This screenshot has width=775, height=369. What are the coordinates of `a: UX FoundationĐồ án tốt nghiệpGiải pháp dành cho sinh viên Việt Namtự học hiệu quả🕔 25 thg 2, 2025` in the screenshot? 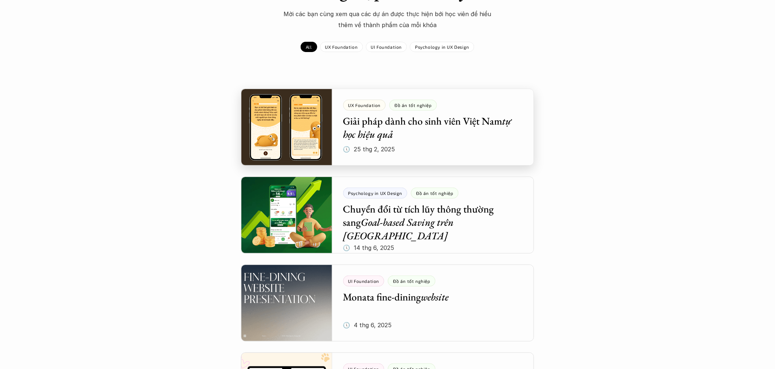 It's located at (388, 127).